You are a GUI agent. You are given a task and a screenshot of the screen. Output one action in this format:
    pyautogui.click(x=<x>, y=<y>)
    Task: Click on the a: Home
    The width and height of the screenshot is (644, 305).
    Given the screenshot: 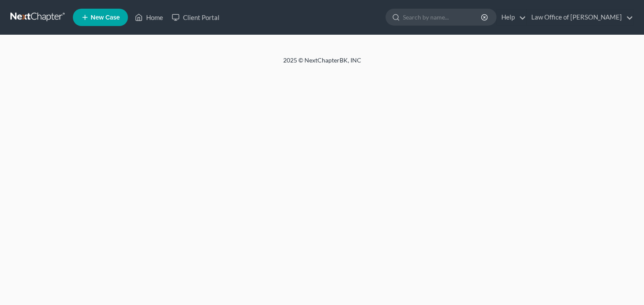 What is the action you would take?
    pyautogui.click(x=149, y=17)
    